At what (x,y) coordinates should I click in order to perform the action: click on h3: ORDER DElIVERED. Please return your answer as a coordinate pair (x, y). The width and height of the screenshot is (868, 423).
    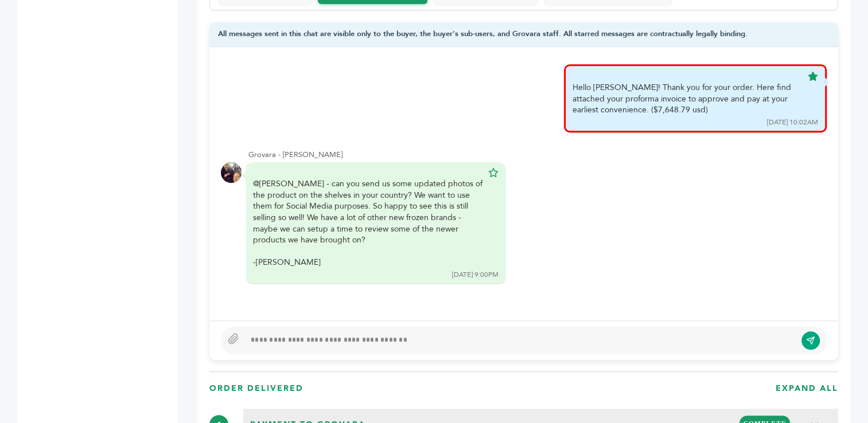
    Looking at the image, I should click on (256, 389).